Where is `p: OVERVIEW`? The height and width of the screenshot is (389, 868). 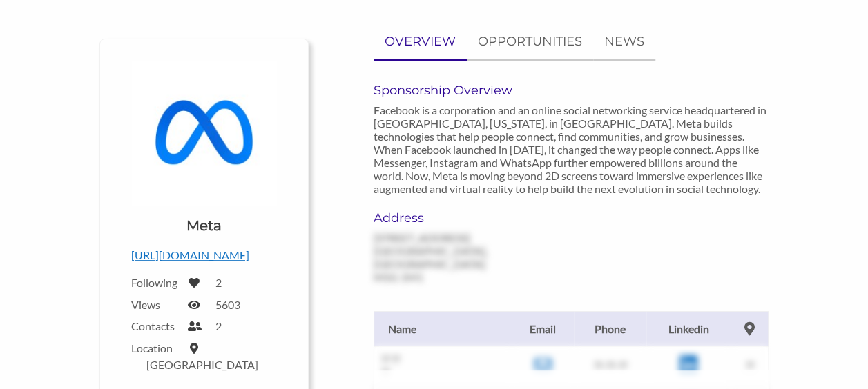
p: OVERVIEW is located at coordinates (420, 41).